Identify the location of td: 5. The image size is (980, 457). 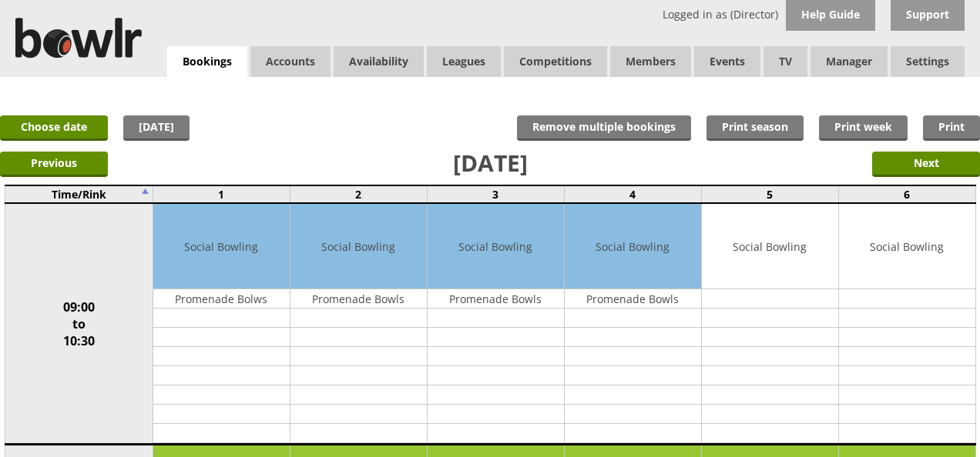
(770, 194).